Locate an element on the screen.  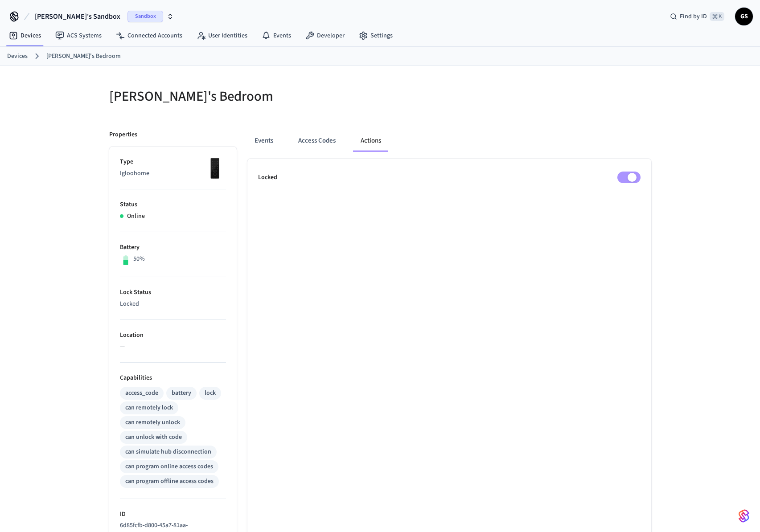
a: Events is located at coordinates (276, 36).